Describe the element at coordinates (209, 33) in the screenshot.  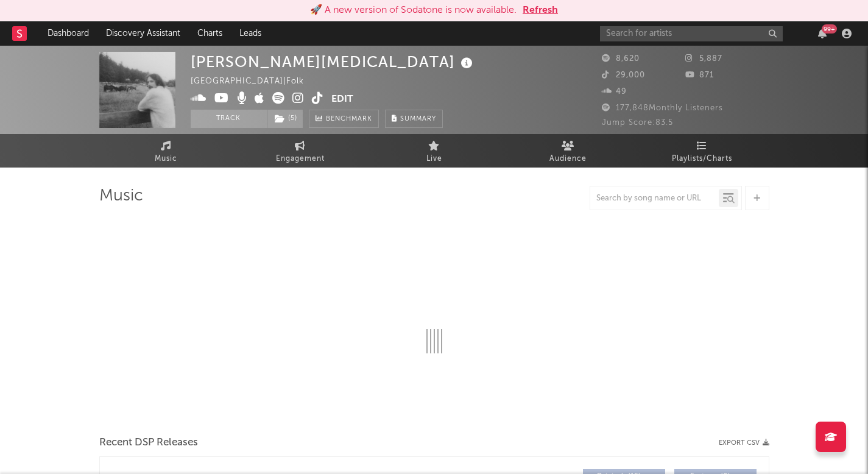
I see `a: Charts` at that location.